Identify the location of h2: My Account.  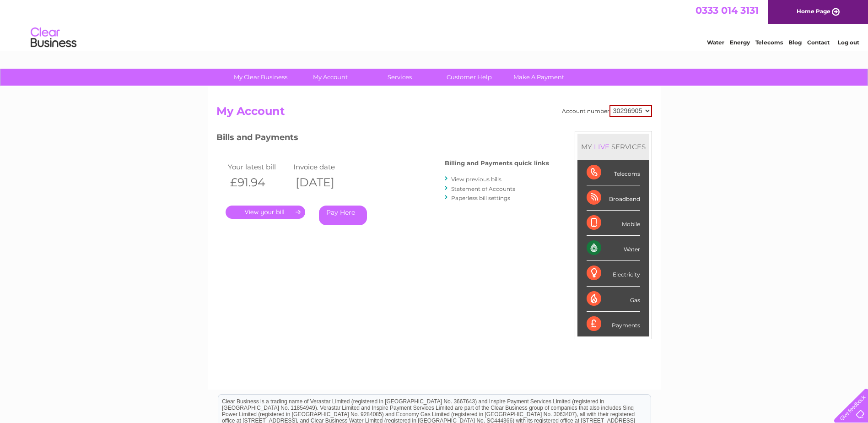
(434, 114).